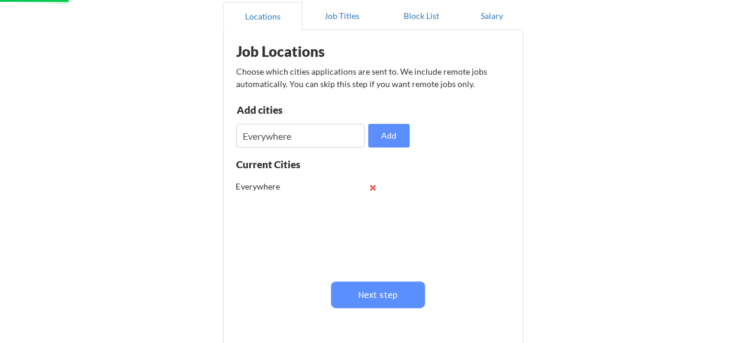  What do you see at coordinates (263, 16) in the screenshot?
I see `button: Locations` at bounding box center [263, 16].